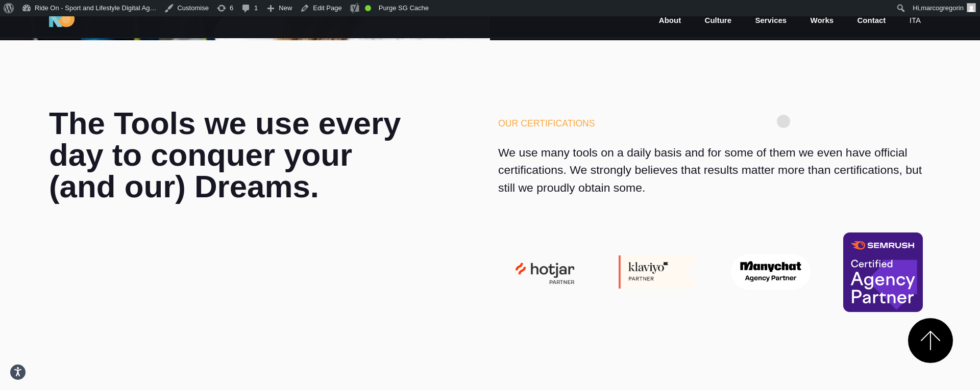 The image size is (980, 390). I want to click on img: Klaviyo Italian Agency, so click(658, 272).